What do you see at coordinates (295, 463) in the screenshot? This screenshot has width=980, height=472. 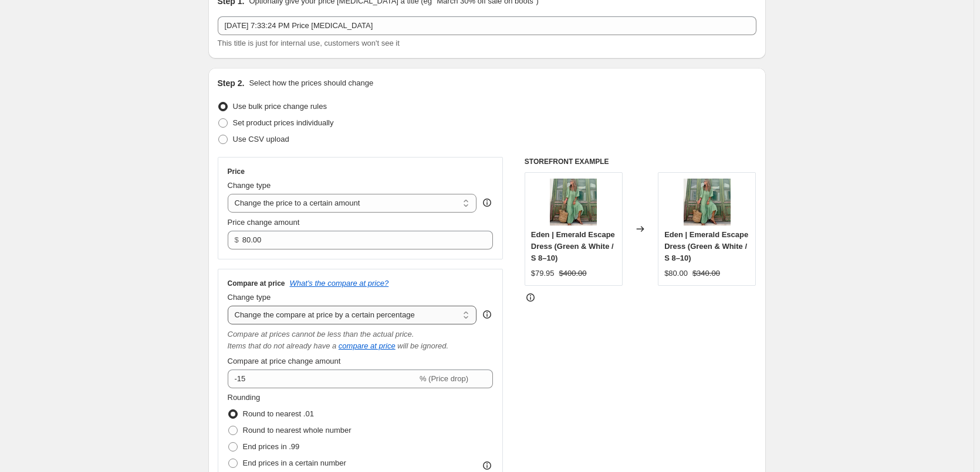 I see `span: End prices in a certain number` at bounding box center [295, 463].